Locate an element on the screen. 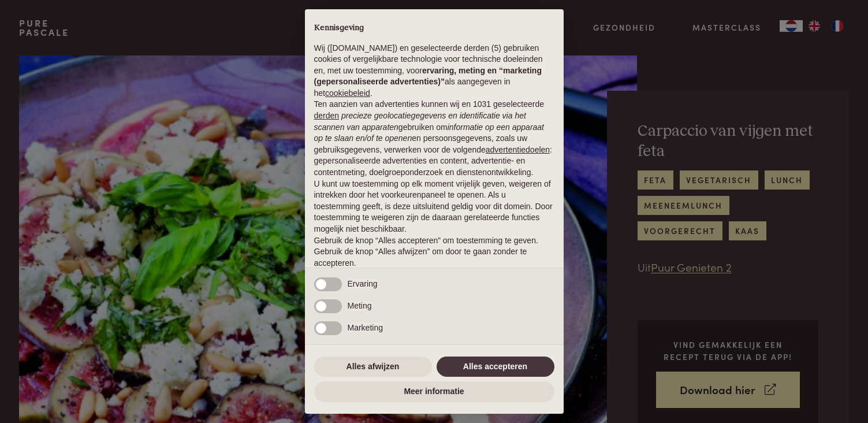 Image resolution: width=868 pixels, height=423 pixels. em: informatie op een apparaat op te slaan en/of te openen is located at coordinates (429, 133).